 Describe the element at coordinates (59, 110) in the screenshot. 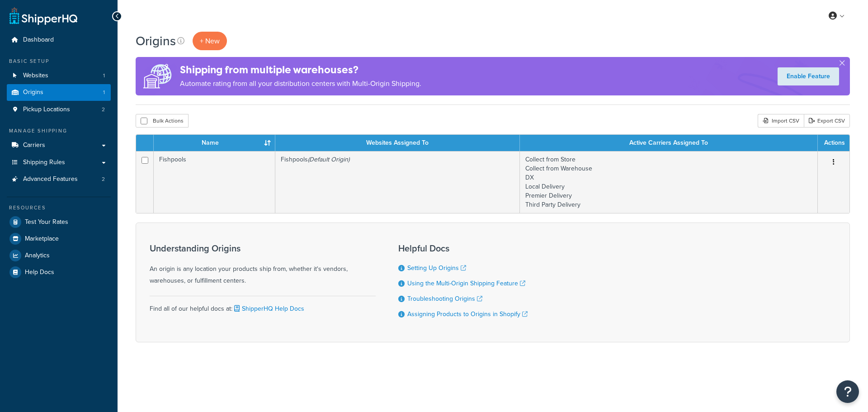

I see `a: Pickup Locations 2` at that location.